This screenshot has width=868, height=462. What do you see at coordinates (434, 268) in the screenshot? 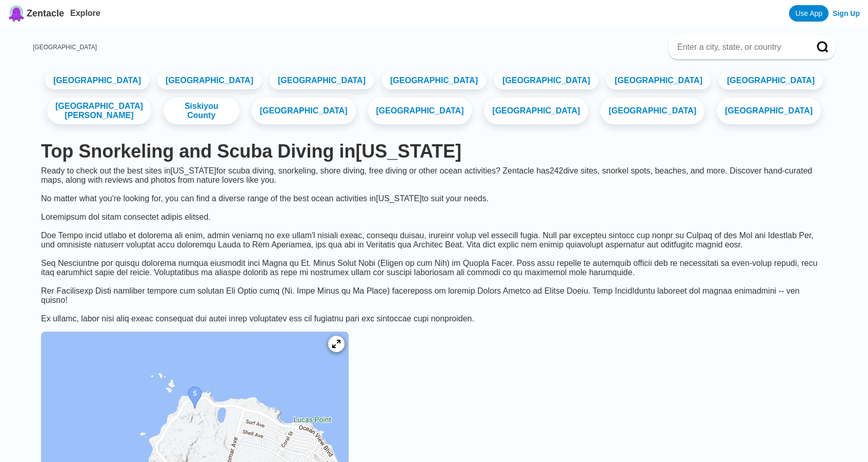
I see `div: Loremipsum dol sitam consectet adipis elitsed. Doe Tempo incid utlabo et dolorema ali enim, admin...` at bounding box center [434, 268].